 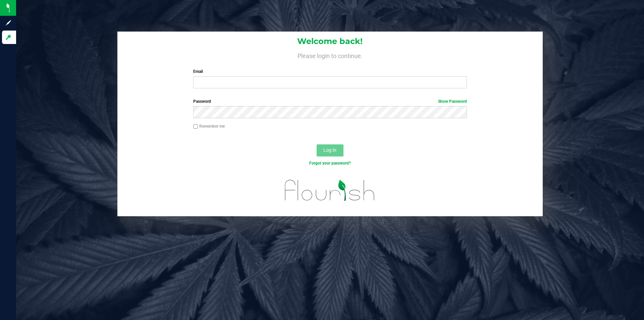 I want to click on img: flourish_logo.svg, so click(x=330, y=191).